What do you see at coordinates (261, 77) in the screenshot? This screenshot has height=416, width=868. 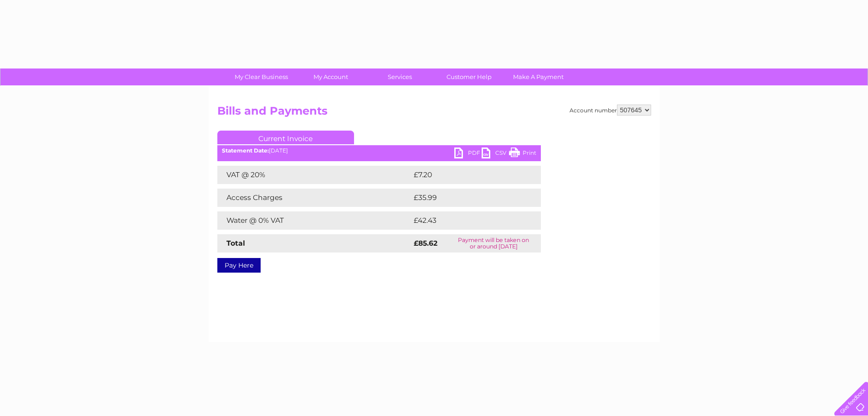 I see `a: My Clear Business` at bounding box center [261, 77].